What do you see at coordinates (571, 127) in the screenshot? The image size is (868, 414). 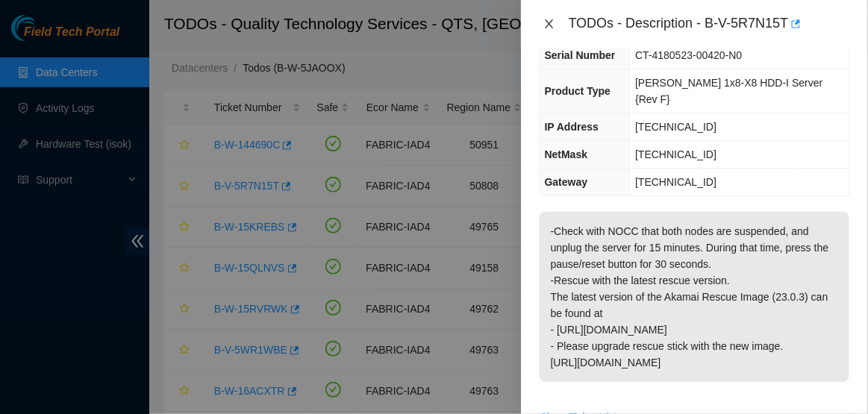 I see `span: IP Address` at bounding box center [571, 127].